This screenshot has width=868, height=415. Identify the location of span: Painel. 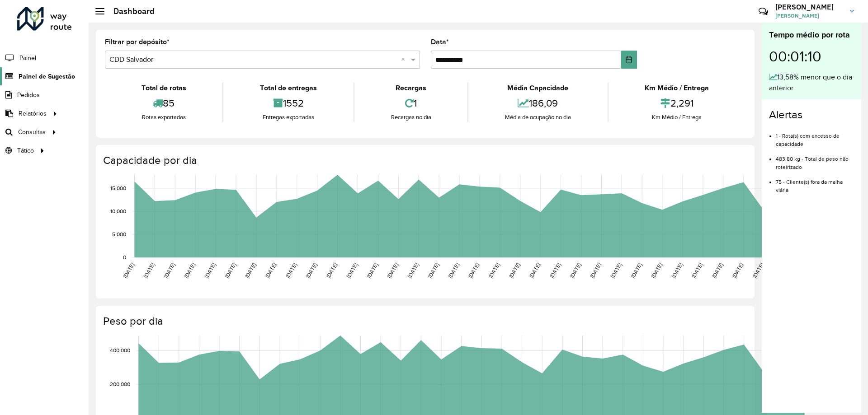
(28, 58).